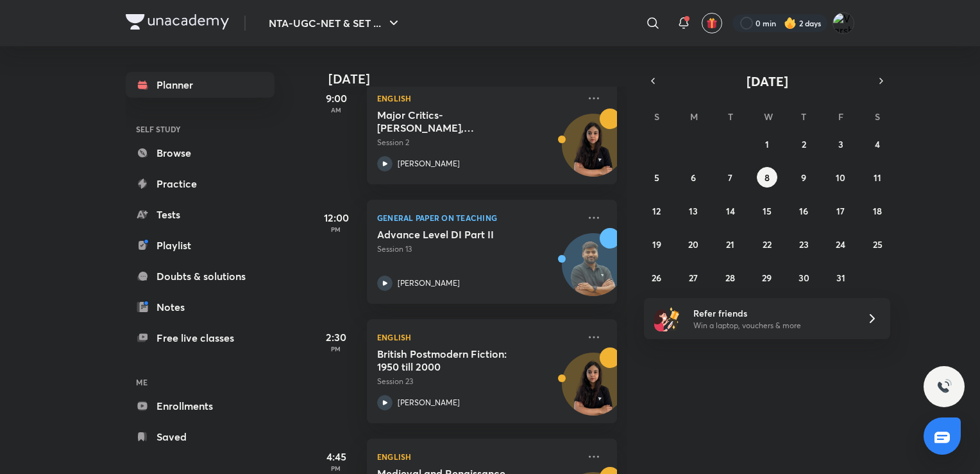 The height and width of the screenshot is (474, 980). What do you see at coordinates (841, 177) in the screenshot?
I see `button: October 10, 2025` at bounding box center [841, 177].